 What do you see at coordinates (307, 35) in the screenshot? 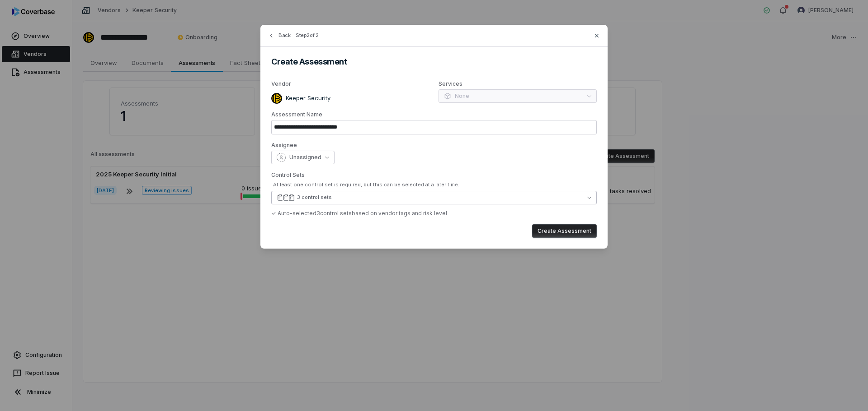
I see `span: Step 2 of 2` at bounding box center [307, 35].